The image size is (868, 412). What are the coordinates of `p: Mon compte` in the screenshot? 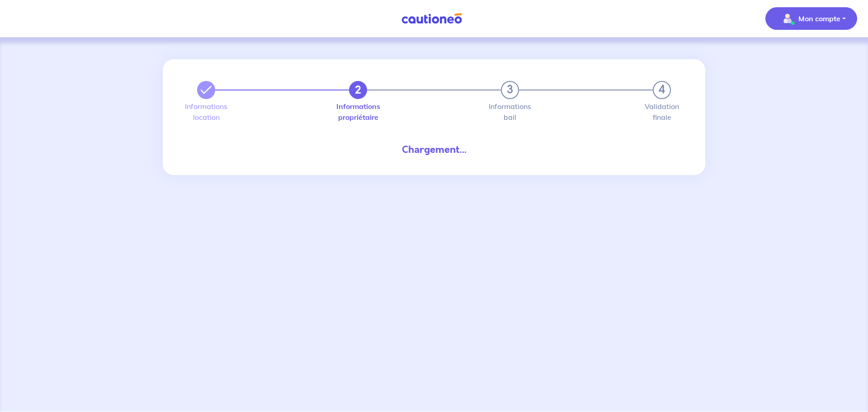 It's located at (819, 18).